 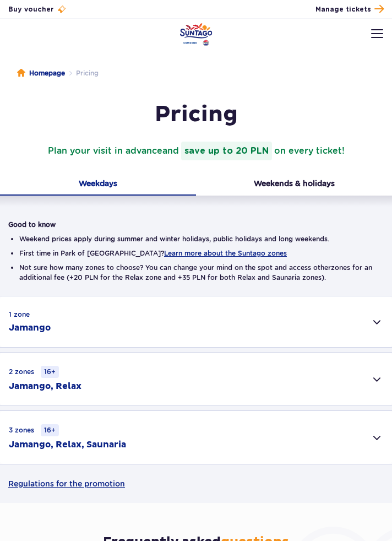 I want to click on img: Open menu, so click(x=378, y=34).